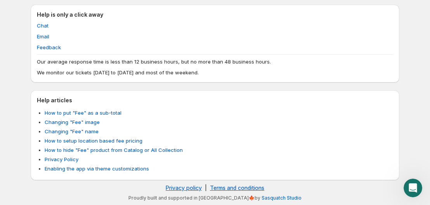 This screenshot has height=205, width=430. I want to click on p: Our average response time is less than 12 business hours, but no more than 48 business hours., so click(215, 62).